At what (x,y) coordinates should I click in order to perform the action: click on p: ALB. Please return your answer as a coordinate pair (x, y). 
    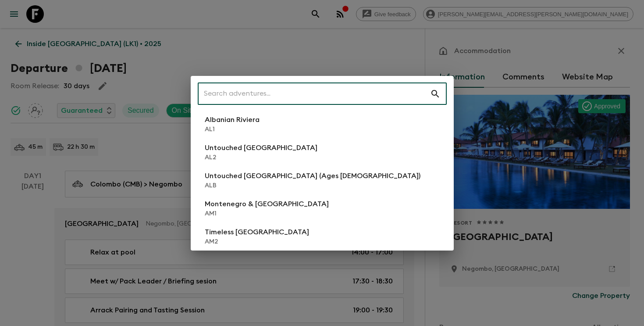
    Looking at the image, I should click on (313, 186).